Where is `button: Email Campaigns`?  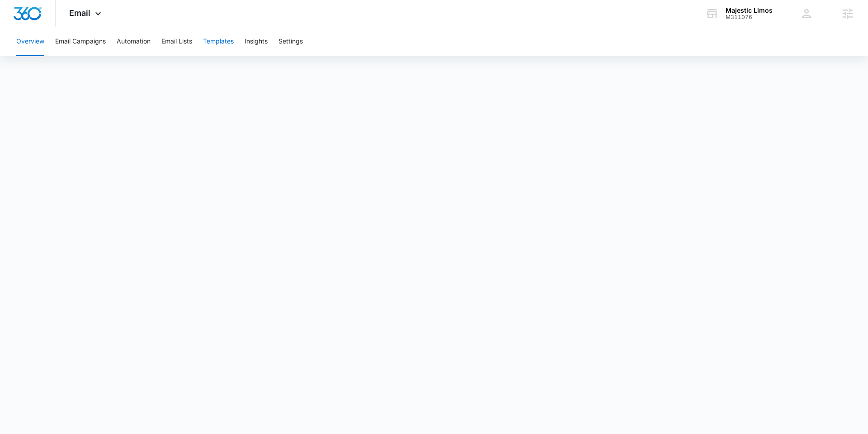 button: Email Campaigns is located at coordinates (80, 42).